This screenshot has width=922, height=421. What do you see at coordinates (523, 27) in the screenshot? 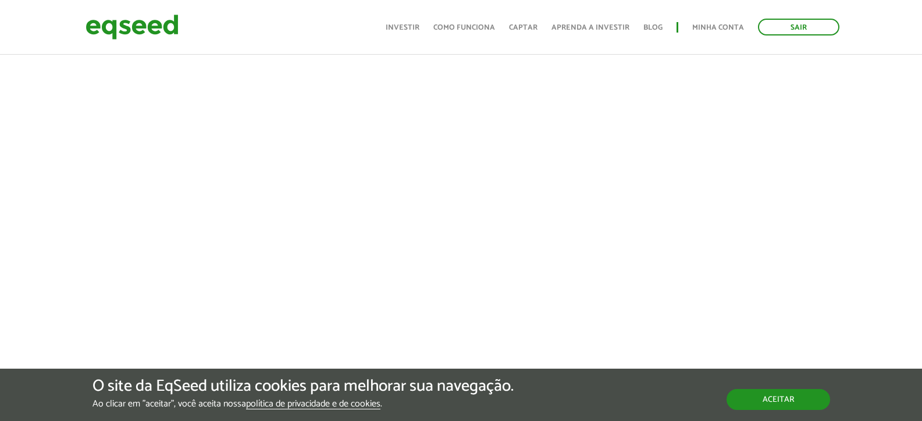
I see `a: Captar` at bounding box center [523, 27].